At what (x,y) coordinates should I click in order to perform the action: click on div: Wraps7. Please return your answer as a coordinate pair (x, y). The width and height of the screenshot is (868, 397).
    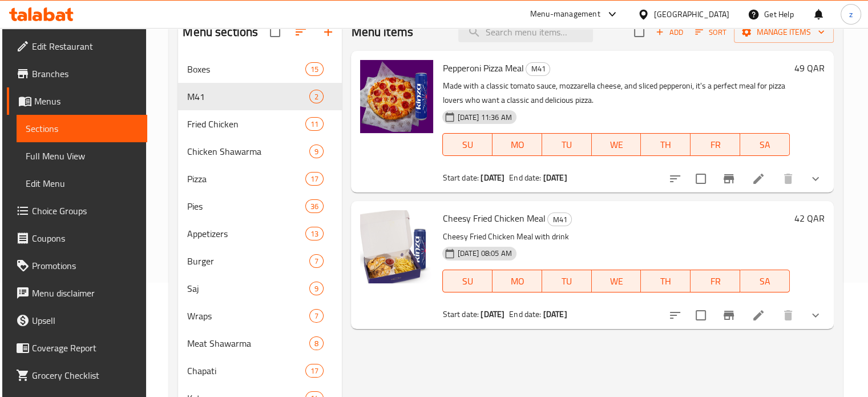
    Looking at the image, I should click on (260, 316).